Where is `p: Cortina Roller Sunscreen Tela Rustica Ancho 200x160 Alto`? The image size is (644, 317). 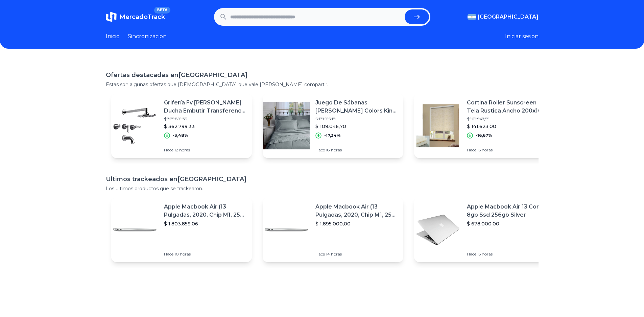 p: Cortina Roller Sunscreen Tela Rustica Ancho 200x160 Alto is located at coordinates (508, 107).